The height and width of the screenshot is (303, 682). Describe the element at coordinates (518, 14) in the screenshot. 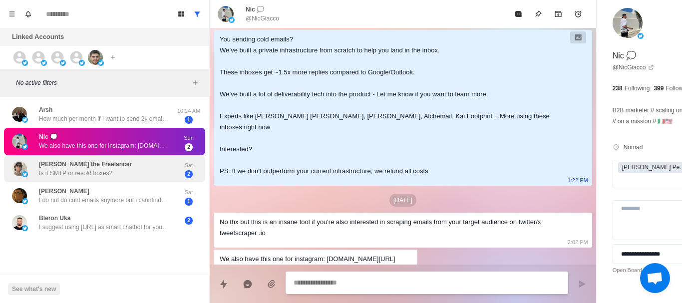

I see `button: Mark as read` at that location.